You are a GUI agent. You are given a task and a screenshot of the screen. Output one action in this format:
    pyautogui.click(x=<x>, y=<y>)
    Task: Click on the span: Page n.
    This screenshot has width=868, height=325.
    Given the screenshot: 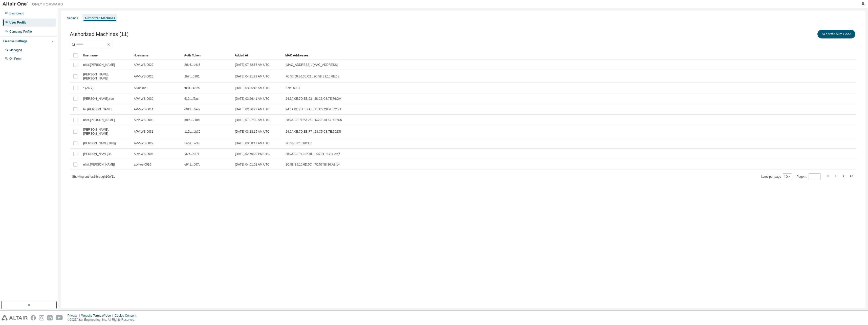 What is the action you would take?
    pyautogui.click(x=809, y=177)
    